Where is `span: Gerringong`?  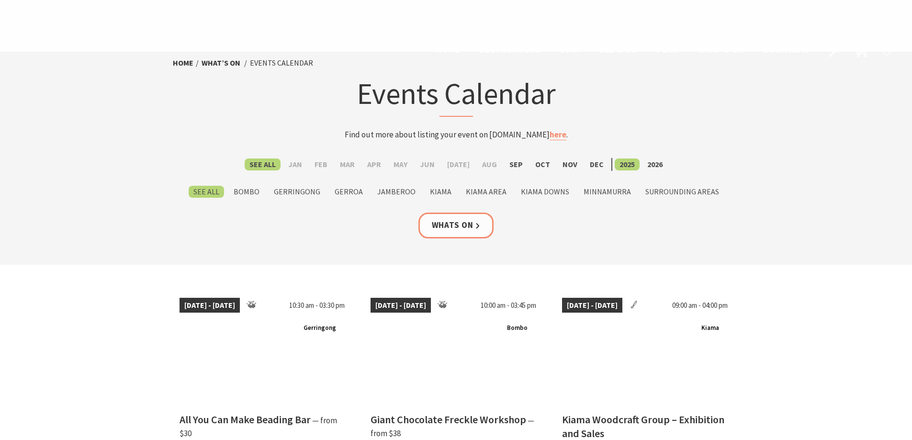 span: Gerringong is located at coordinates (320, 328).